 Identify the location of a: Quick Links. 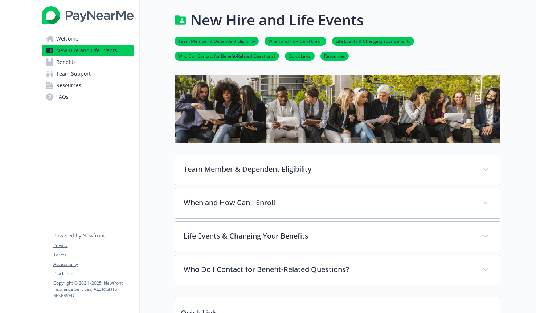
(300, 56).